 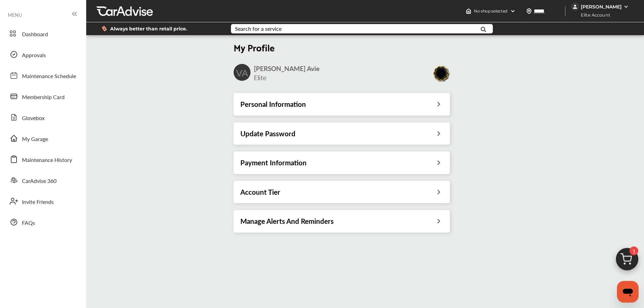 I want to click on span: Elite Account, so click(x=593, y=15).